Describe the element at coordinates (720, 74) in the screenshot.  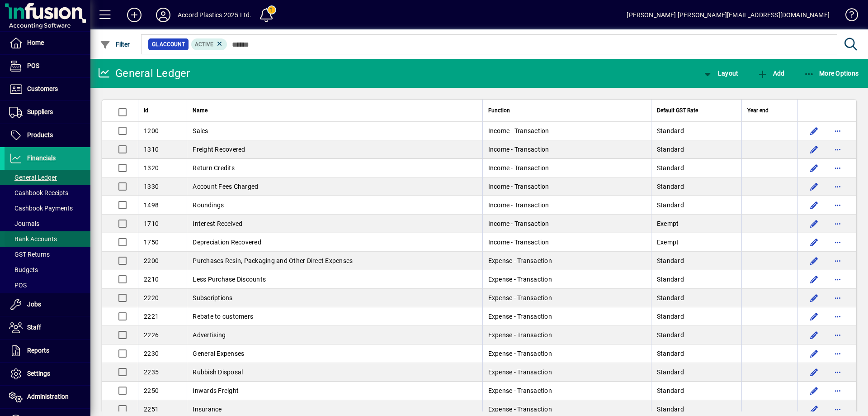
I see `button: Layout` at that location.